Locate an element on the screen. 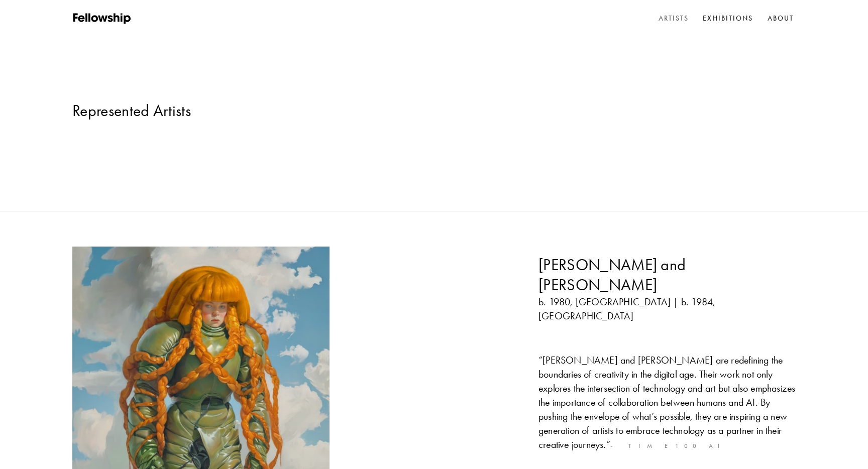 This screenshot has width=868, height=469. a: Exhibitions is located at coordinates (728, 19).